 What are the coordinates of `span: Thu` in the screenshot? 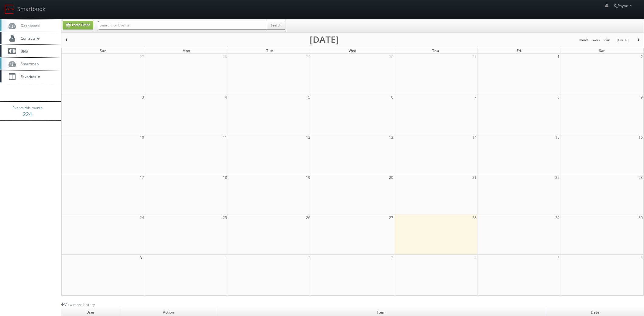 It's located at (435, 50).